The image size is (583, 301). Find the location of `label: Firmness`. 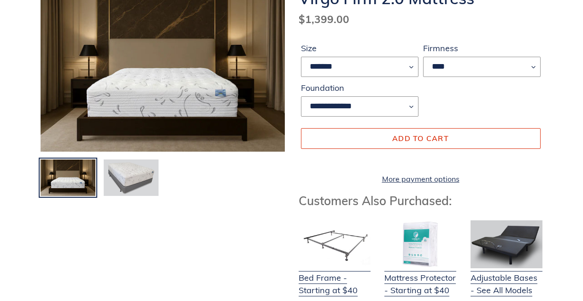

label: Firmness is located at coordinates (481, 48).